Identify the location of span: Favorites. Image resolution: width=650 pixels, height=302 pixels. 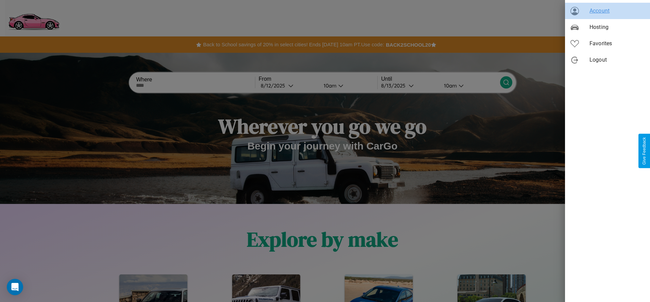
(617, 44).